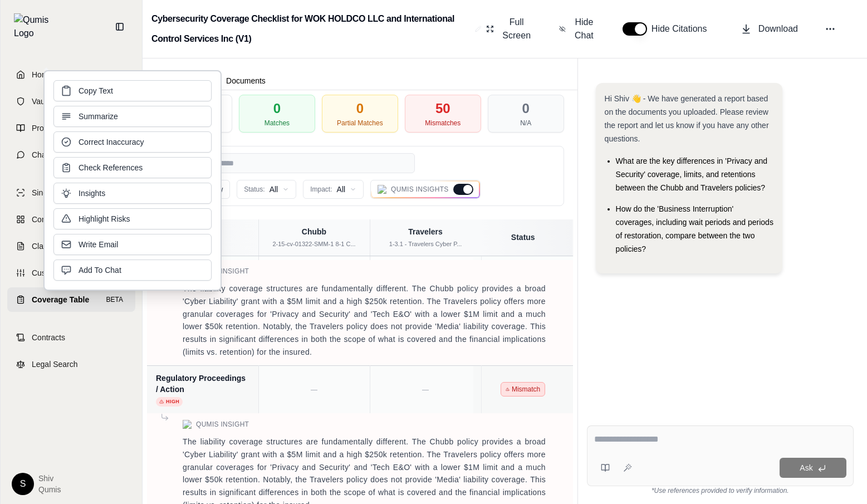 The image size is (867, 504). I want to click on span: High, so click(169, 402).